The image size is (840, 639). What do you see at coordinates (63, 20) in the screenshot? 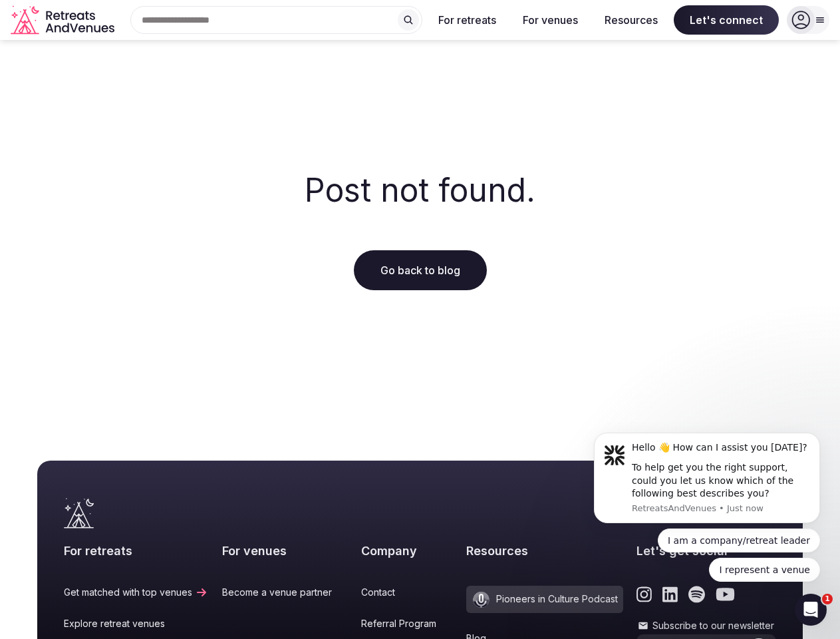
I see `svg: Retreats and Venues company logo` at bounding box center [63, 20].